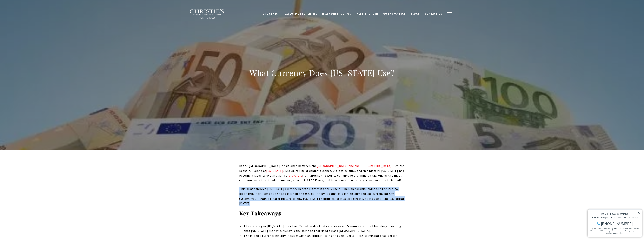  I want to click on span: New Construction, so click(337, 14).